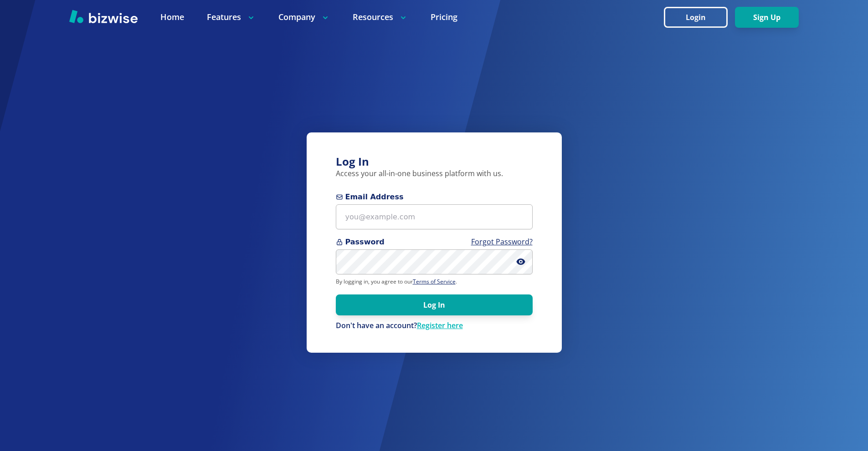 The image size is (868, 451). I want to click on button: Log In, so click(434, 305).